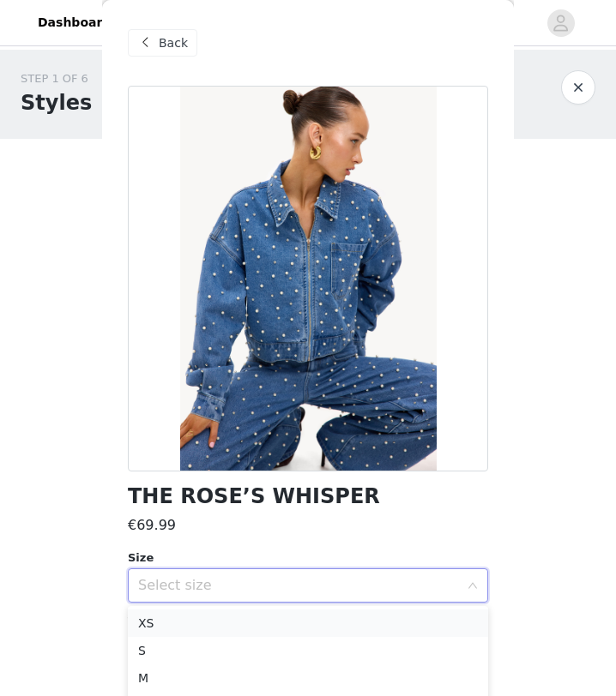 Image resolution: width=616 pixels, height=696 pixels. What do you see at coordinates (55, 103) in the screenshot?
I see `h1: Styles` at bounding box center [55, 103].